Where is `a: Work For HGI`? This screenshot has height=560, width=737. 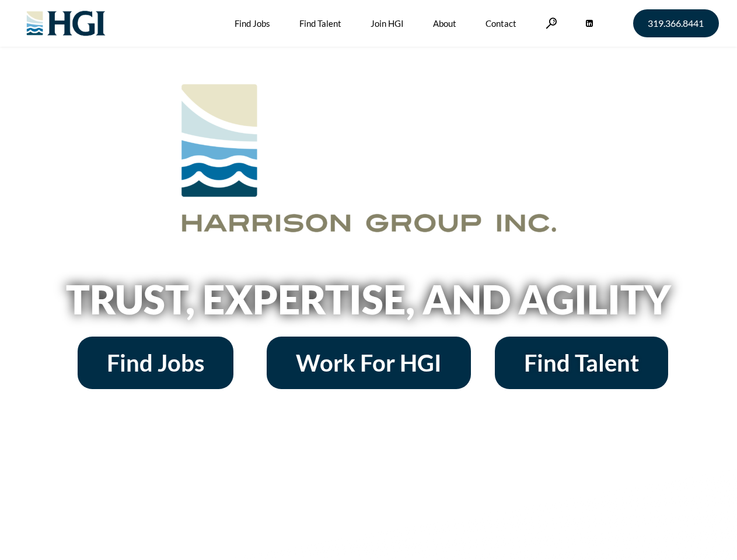 a: Work For HGI is located at coordinates (369, 363).